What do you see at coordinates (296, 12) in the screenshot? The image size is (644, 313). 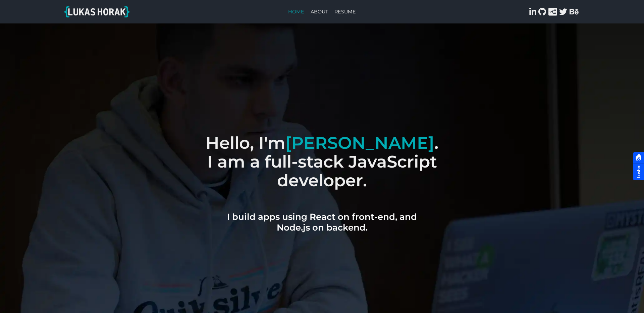 I see `a: Home` at bounding box center [296, 12].